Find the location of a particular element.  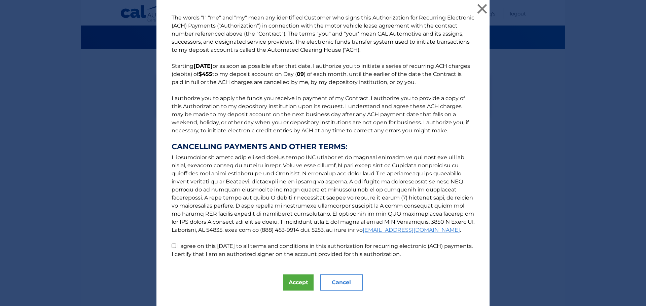

button: Cancel is located at coordinates (341, 283).